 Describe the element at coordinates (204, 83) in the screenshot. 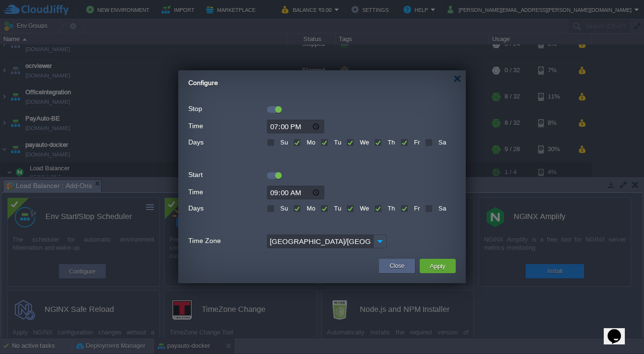

I see `span: Configure` at that location.